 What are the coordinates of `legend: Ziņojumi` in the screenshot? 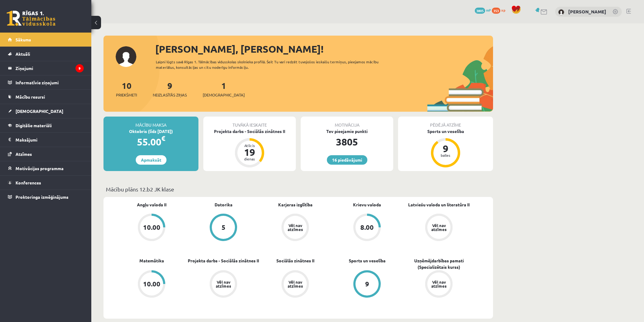 It's located at (50, 68).